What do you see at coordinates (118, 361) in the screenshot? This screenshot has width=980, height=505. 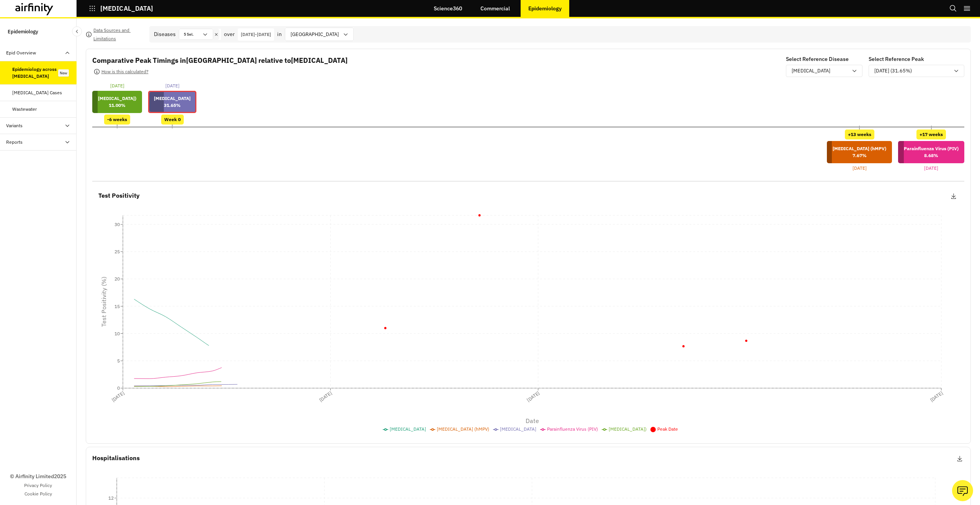 I see `tspan: 5` at bounding box center [118, 361].